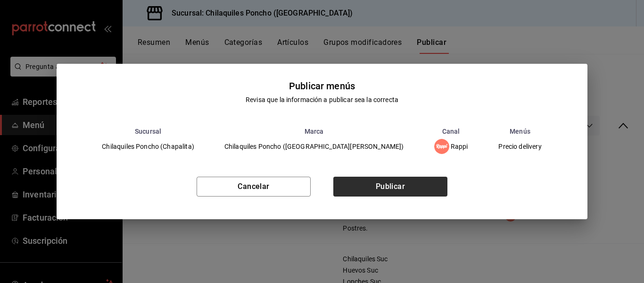 The image size is (644, 283). I want to click on button: Cancelar, so click(253, 186).